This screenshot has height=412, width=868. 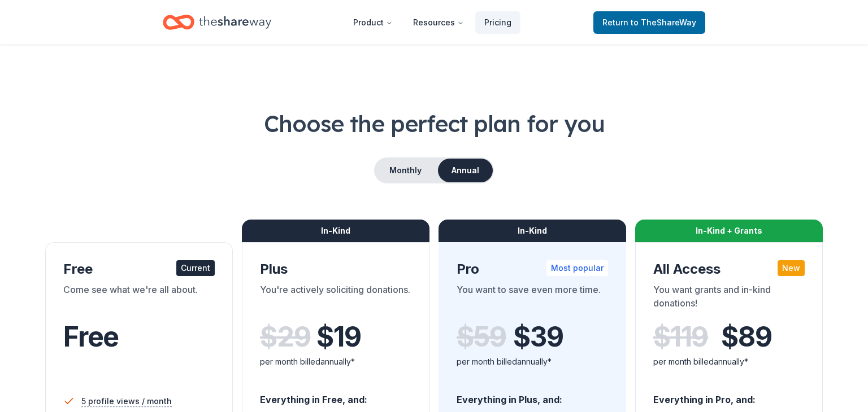 What do you see at coordinates (126, 401) in the screenshot?
I see `span: 5 profile views / month` at bounding box center [126, 401].